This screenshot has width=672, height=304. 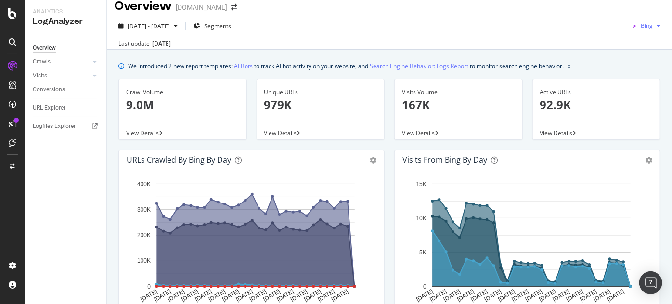 I want to click on div: Conversions, so click(x=49, y=90).